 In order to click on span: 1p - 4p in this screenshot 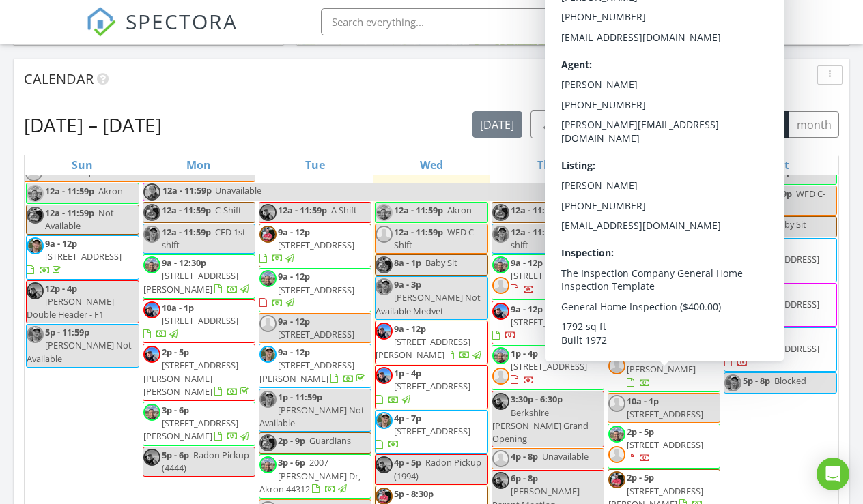, I will do `click(757, 335)`.